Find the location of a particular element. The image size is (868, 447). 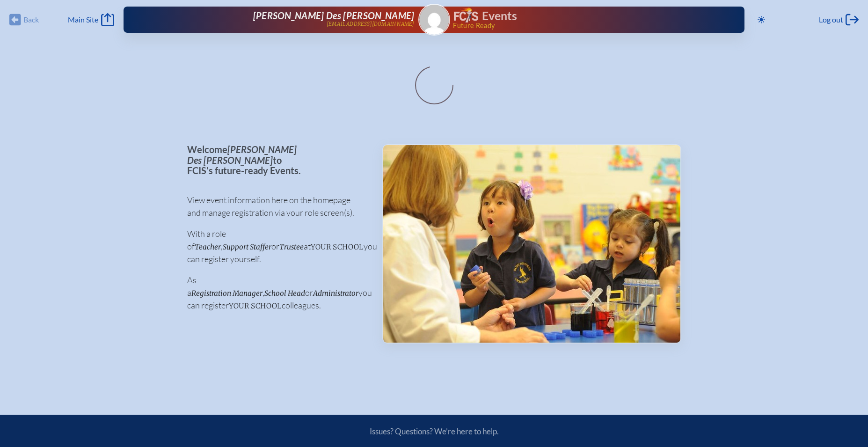

img: Gravatar is located at coordinates (434, 20).